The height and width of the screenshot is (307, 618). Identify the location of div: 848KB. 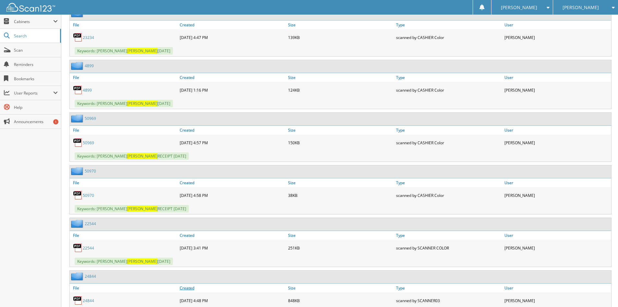
(341, 300).